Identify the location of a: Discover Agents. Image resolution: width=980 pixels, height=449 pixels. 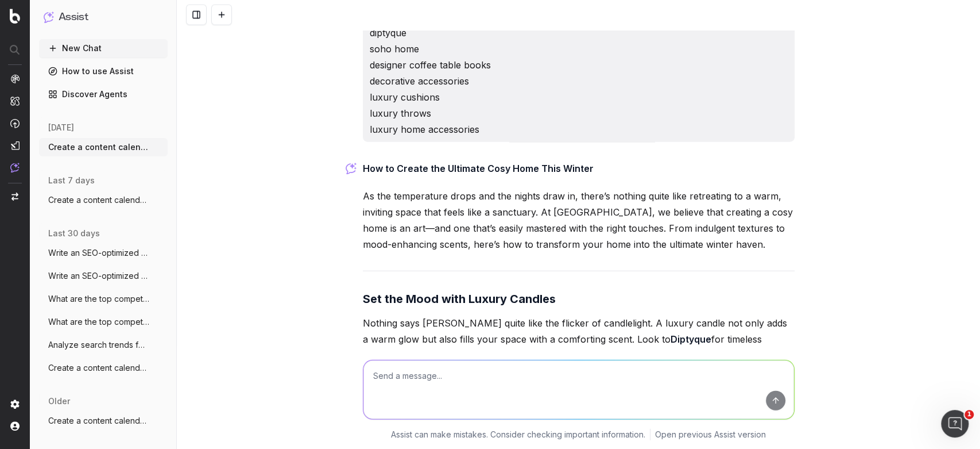
(103, 94).